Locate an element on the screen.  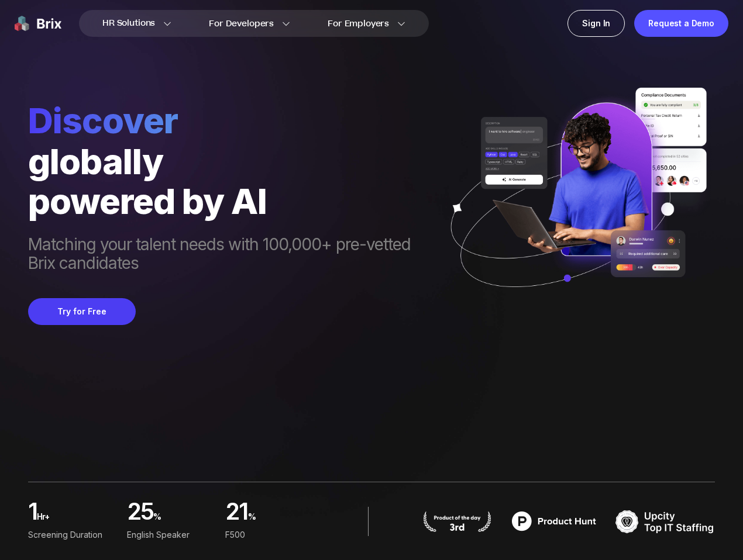
a: Request a Demo is located at coordinates (681, 23).